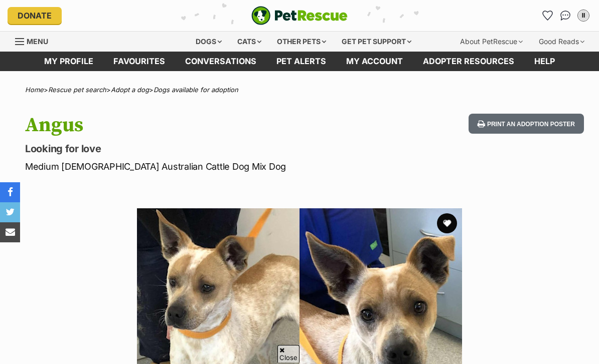 The width and height of the screenshot is (599, 364). I want to click on div: II, so click(583, 16).